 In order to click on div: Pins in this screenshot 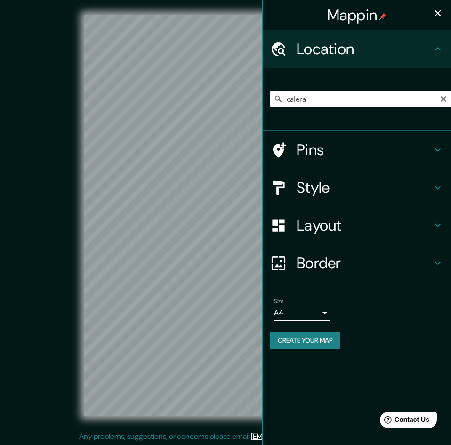, I will do `click(357, 150)`.